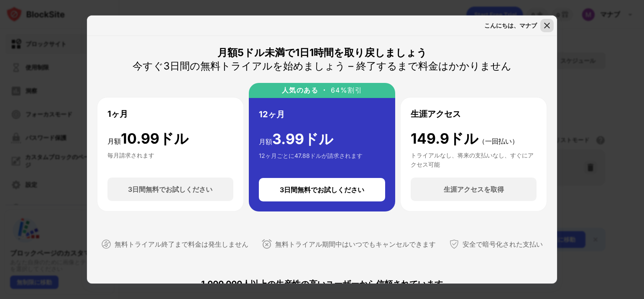  What do you see at coordinates (511, 25) in the screenshot?
I see `font: こんにちは、マナブ` at bounding box center [511, 25].